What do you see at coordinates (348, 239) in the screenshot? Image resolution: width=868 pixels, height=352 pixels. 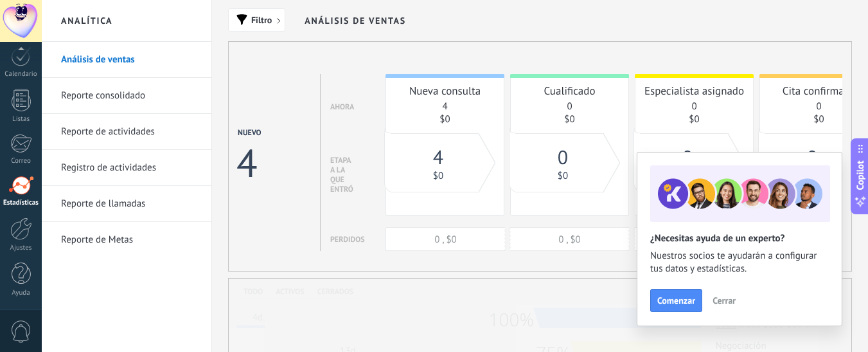 I see `div: Perdidos` at bounding box center [348, 239].